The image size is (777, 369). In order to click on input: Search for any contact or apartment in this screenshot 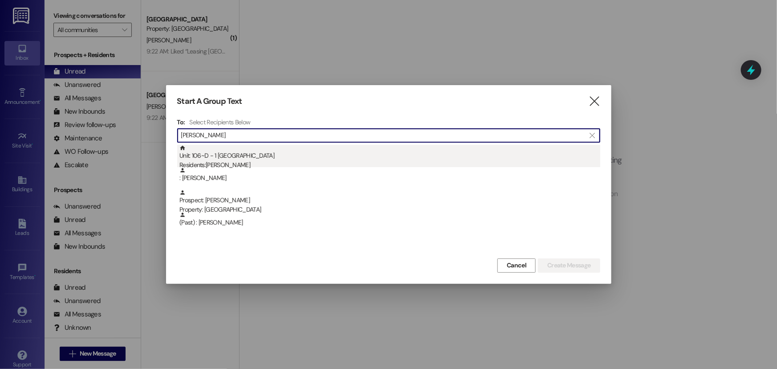, I will do `click(383, 135)`.